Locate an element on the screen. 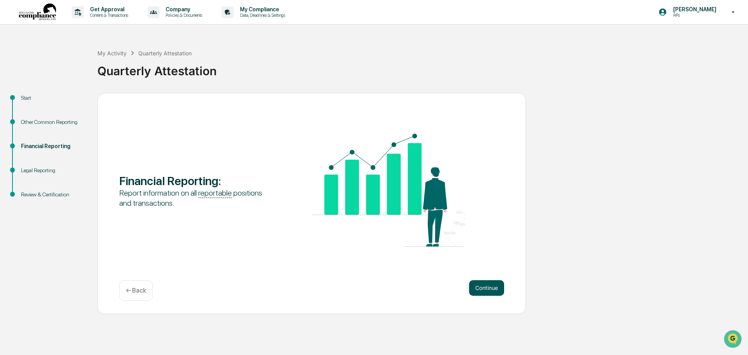  button: Continue is located at coordinates (487, 288).